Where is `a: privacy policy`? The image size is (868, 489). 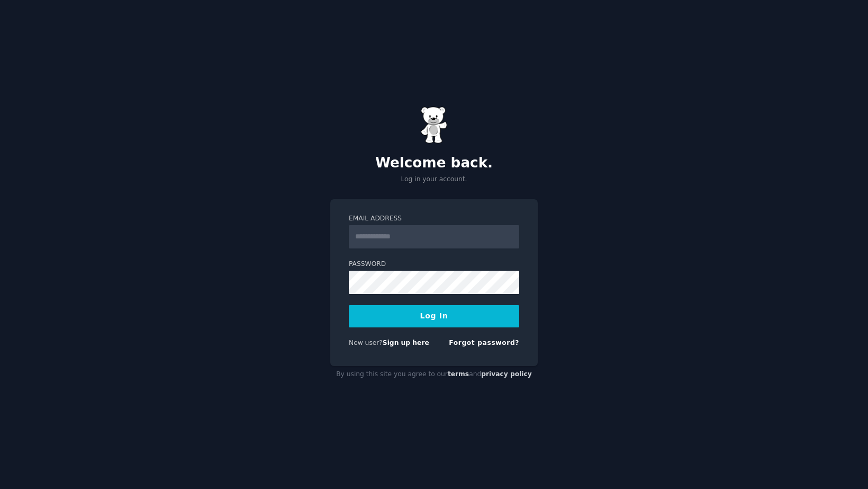 a: privacy policy is located at coordinates (506, 374).